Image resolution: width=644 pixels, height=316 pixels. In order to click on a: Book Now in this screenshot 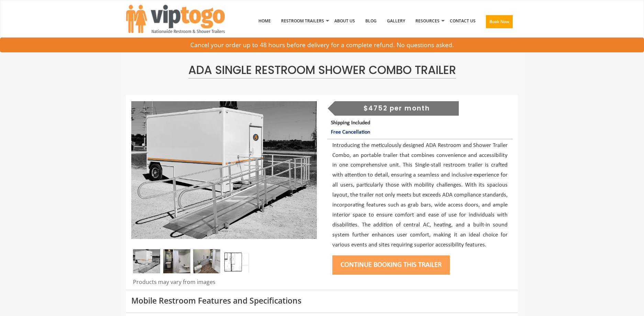, I will do `click(500, 23)`.